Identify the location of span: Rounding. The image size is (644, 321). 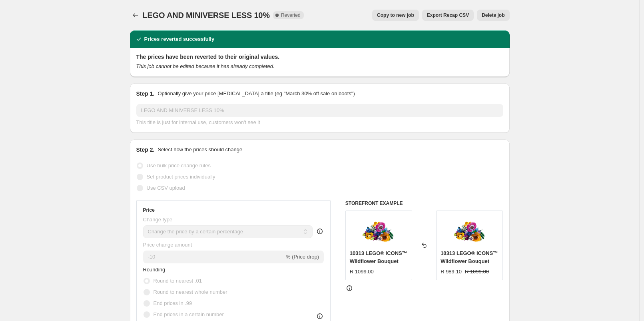
(154, 269).